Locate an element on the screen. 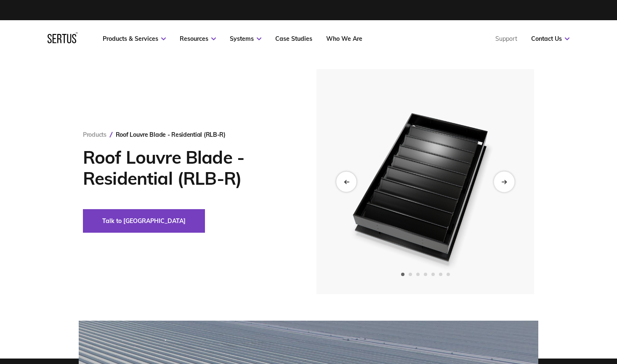  a: Products & Services is located at coordinates (134, 38).